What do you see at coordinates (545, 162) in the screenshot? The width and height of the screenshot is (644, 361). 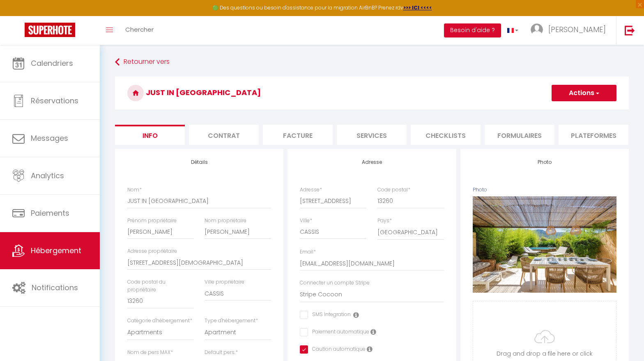 I see `h4: Photo` at bounding box center [545, 162].